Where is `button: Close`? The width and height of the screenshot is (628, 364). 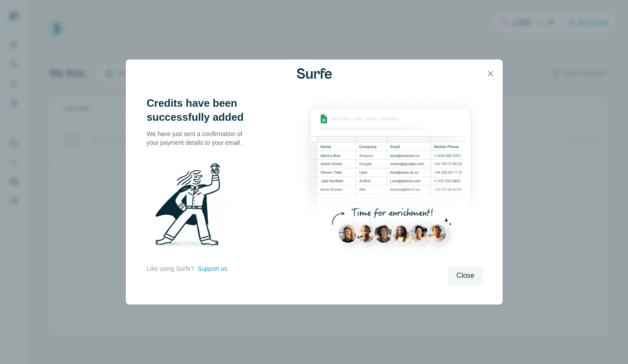 button: Close is located at coordinates (465, 276).